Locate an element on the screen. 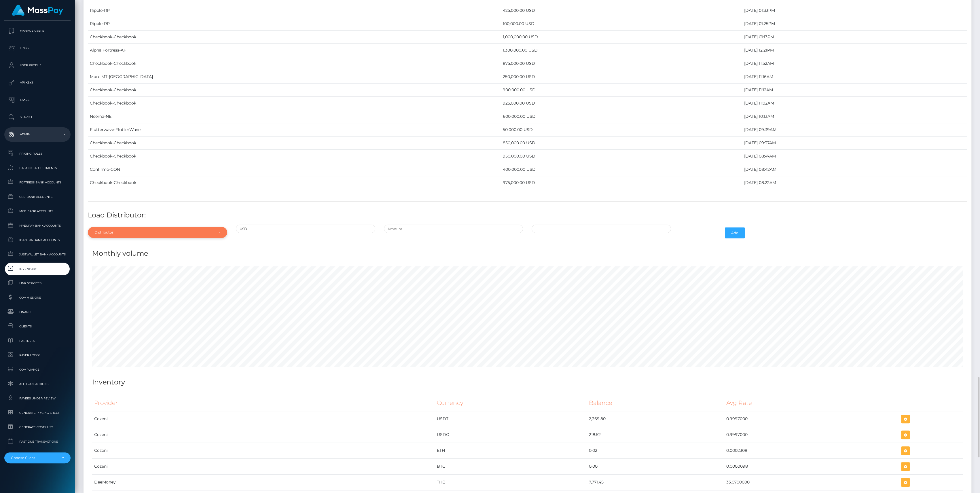 The height and width of the screenshot is (493, 980). p: Admin is located at coordinates (37, 134).